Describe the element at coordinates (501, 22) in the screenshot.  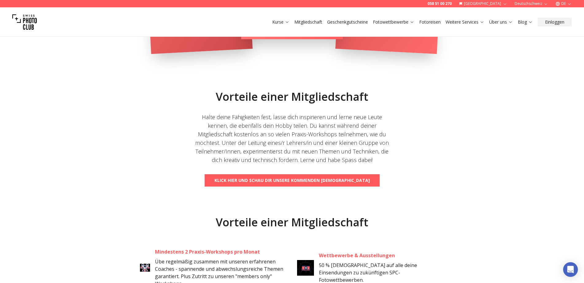
I see `a: Über uns` at that location.